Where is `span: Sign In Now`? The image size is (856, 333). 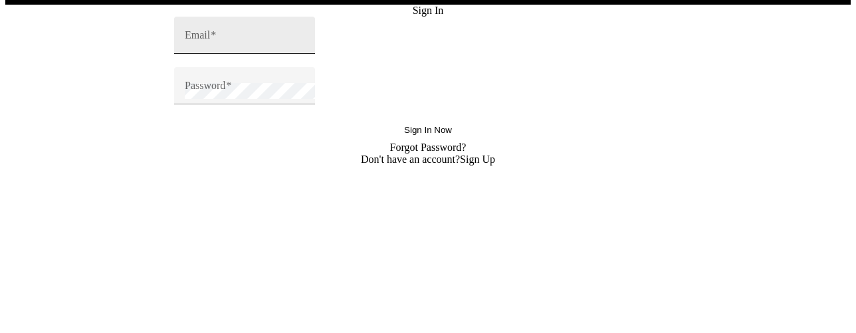 span: Sign In Now is located at coordinates (428, 130).